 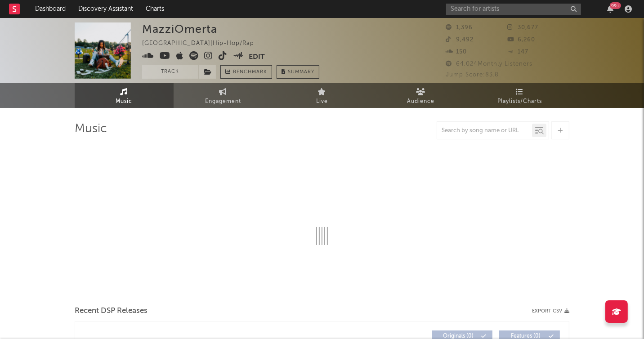 What do you see at coordinates (520, 95) in the screenshot?
I see `a: Playlists/Charts` at bounding box center [520, 95].